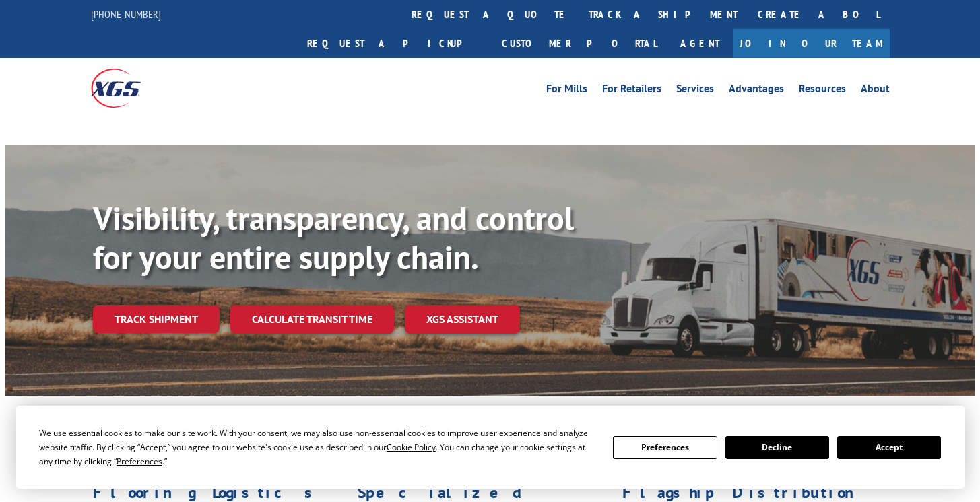  I want to click on b: Visibility, transparency, and control for your entire supply chain., so click(333, 238).